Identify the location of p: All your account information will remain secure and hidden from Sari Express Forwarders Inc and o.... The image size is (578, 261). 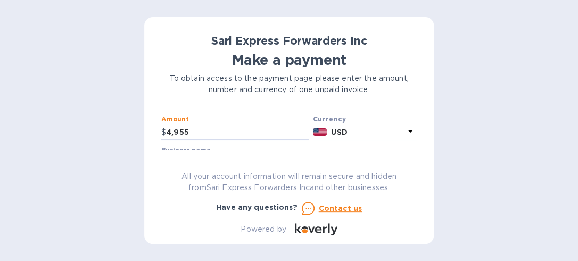
(289, 182).